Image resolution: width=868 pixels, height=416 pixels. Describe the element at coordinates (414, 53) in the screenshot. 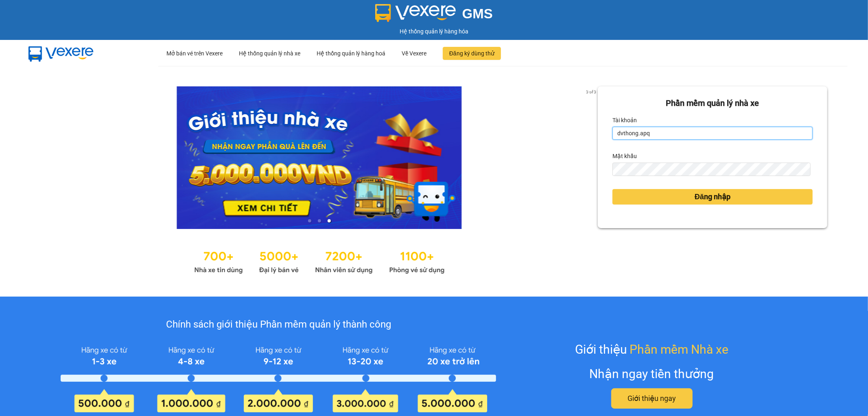

I see `div: Về Vexere` at that location.